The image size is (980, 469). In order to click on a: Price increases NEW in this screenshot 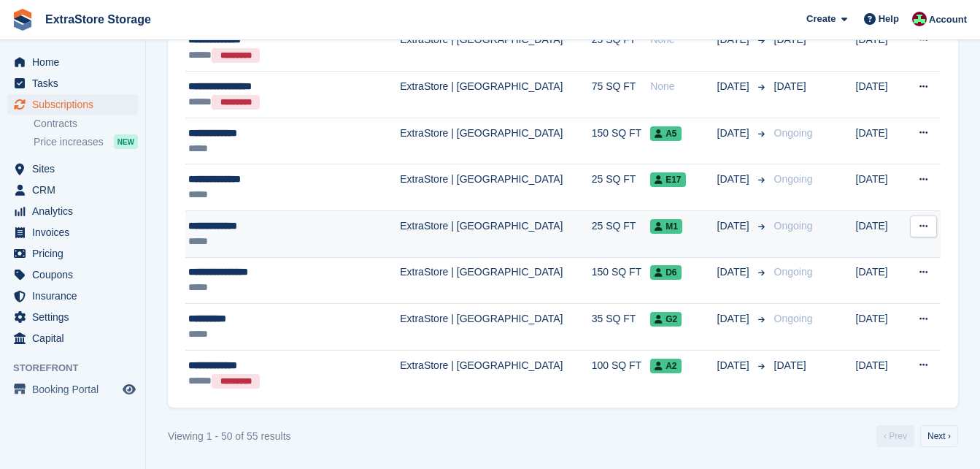, I will do `click(85, 142)`.